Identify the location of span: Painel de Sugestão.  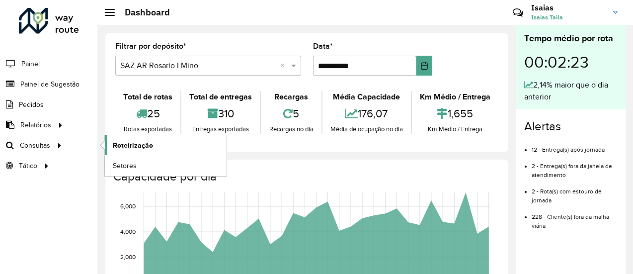
(50, 84).